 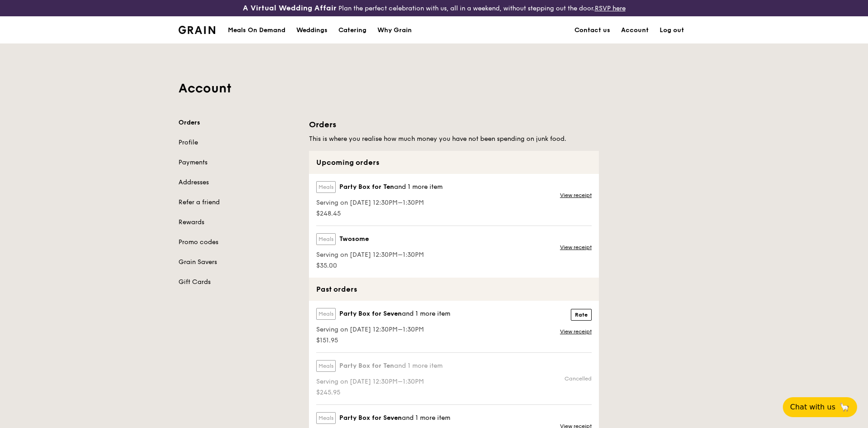 What do you see at coordinates (454, 139) in the screenshot?
I see `h5: This is where you realise how much money you have not been spending on junk food.` at bounding box center [454, 139].